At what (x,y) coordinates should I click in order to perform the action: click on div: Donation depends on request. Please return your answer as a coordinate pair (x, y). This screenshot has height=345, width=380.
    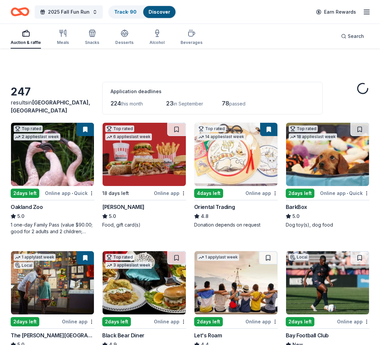
    Looking at the image, I should click on (236, 225).